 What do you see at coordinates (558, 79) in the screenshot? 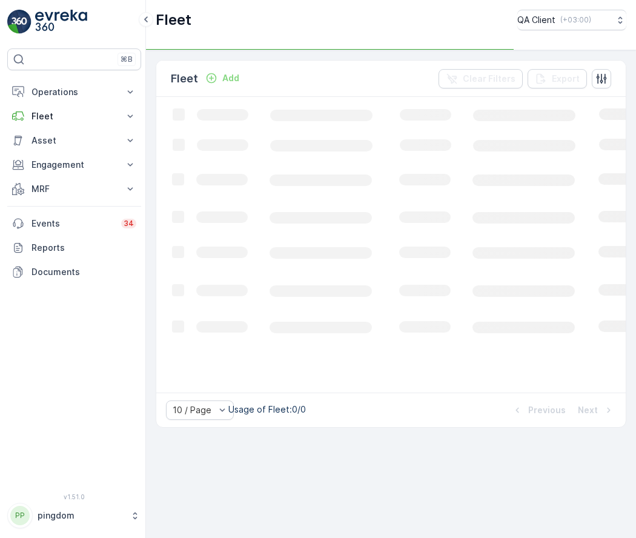
I see `button: Export` at bounding box center [558, 79].